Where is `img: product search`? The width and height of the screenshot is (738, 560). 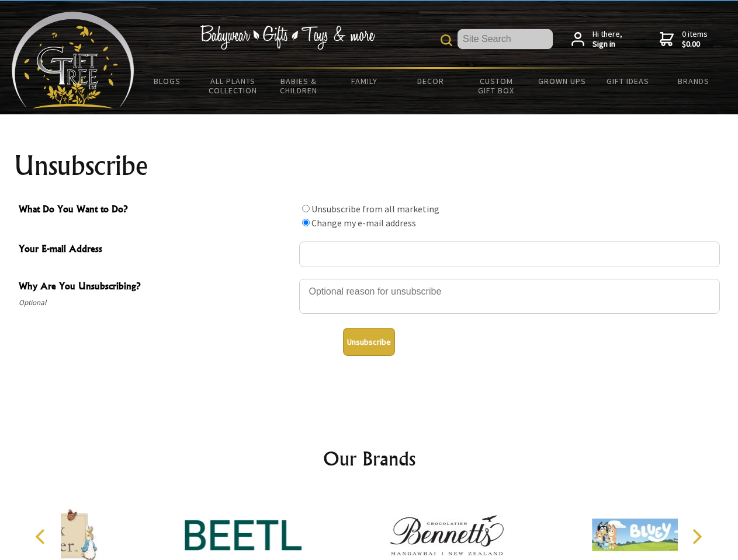 img: product search is located at coordinates (446, 40).